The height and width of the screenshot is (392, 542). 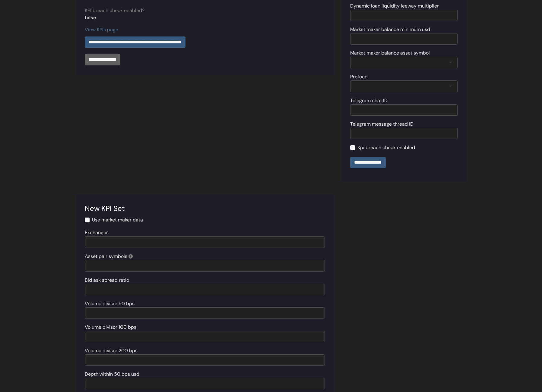 What do you see at coordinates (117, 220) in the screenshot?
I see `label: Use market maker data` at bounding box center [117, 220].